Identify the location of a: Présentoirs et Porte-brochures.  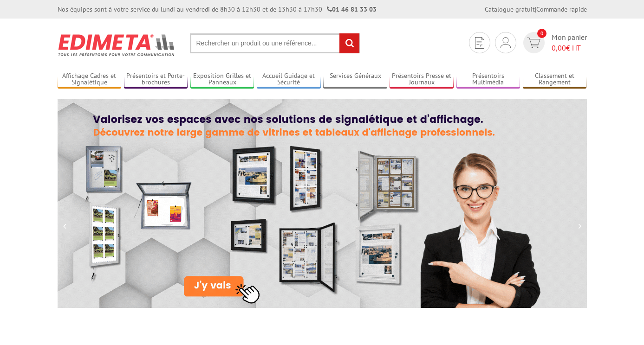
(156, 79).